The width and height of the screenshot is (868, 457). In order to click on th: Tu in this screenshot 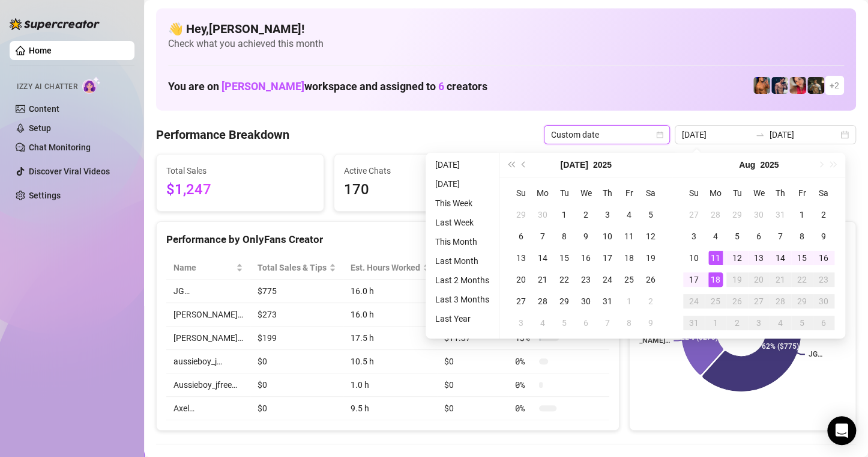, I will do `click(737, 193)`.